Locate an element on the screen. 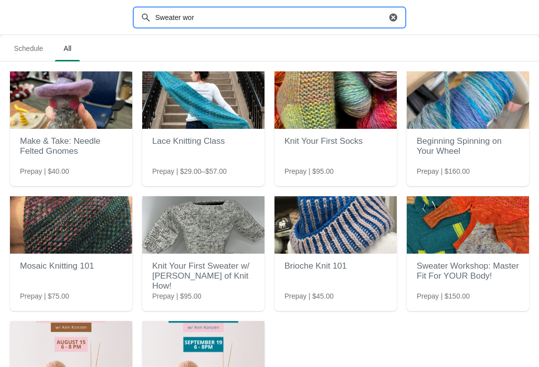 Image resolution: width=539 pixels, height=367 pixels. h2: Sweater Workshop: Master Fit For YOUR Body! is located at coordinates (468, 271).